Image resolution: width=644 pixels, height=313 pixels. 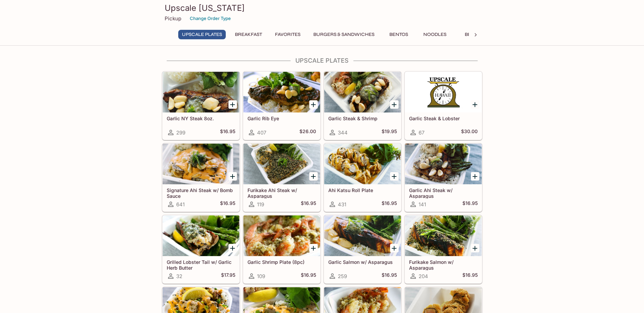 I want to click on a: Furikake Ahi Steak w/ Asparagus119$16.95, so click(x=282, y=178).